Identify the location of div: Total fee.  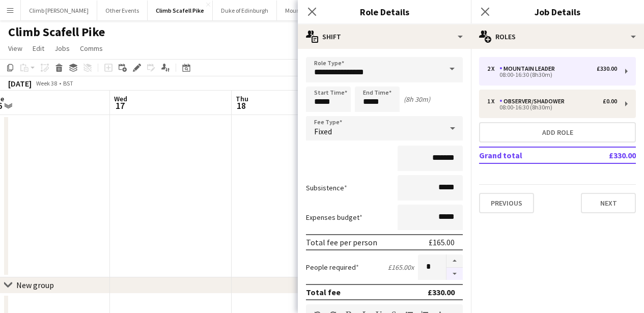
(324, 292).